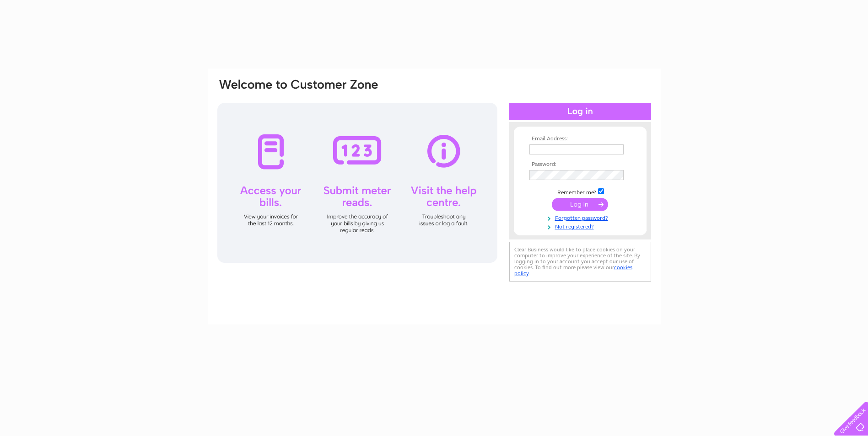 The height and width of the screenshot is (436, 868). What do you see at coordinates (580, 192) in the screenshot?
I see `td: Remember me?` at bounding box center [580, 192].